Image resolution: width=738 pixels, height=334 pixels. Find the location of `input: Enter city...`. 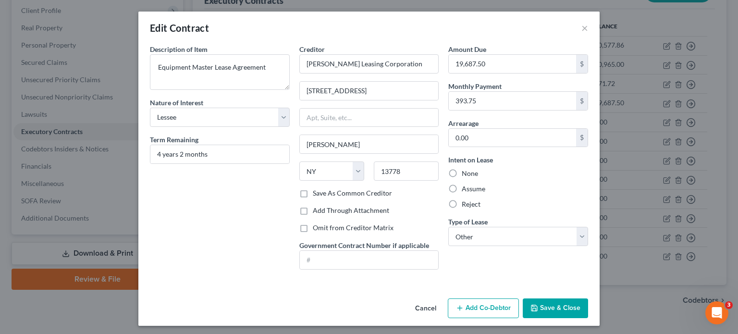

input: Enter city... is located at coordinates (369, 144).